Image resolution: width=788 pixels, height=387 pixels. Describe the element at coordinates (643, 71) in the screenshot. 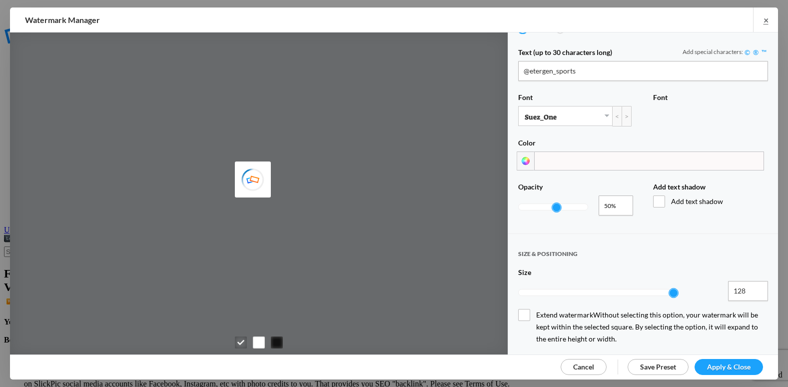

I see `input: Enter your text here, for example: © Andy Anderson` at that location.